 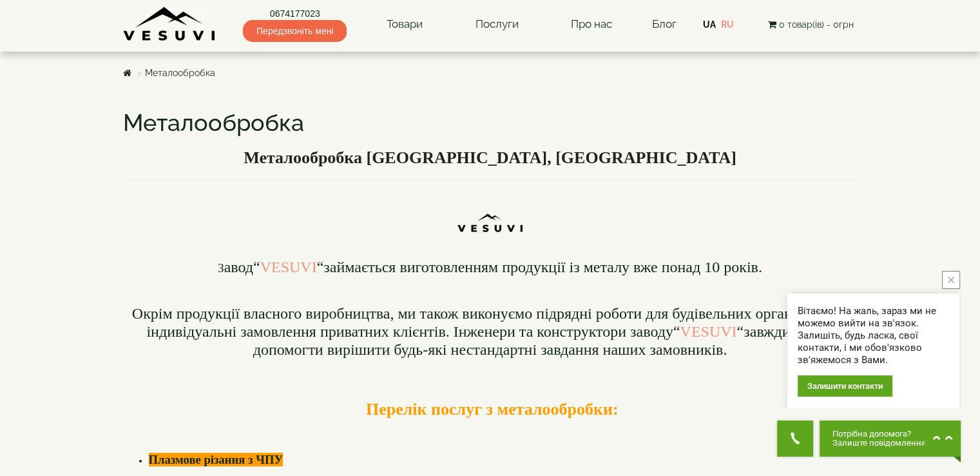 What do you see at coordinates (490, 331) in the screenshot?
I see `font: завжди готові допомогти вирішити будь-які нестандартні завдання наших замовників.` at bounding box center [490, 331].